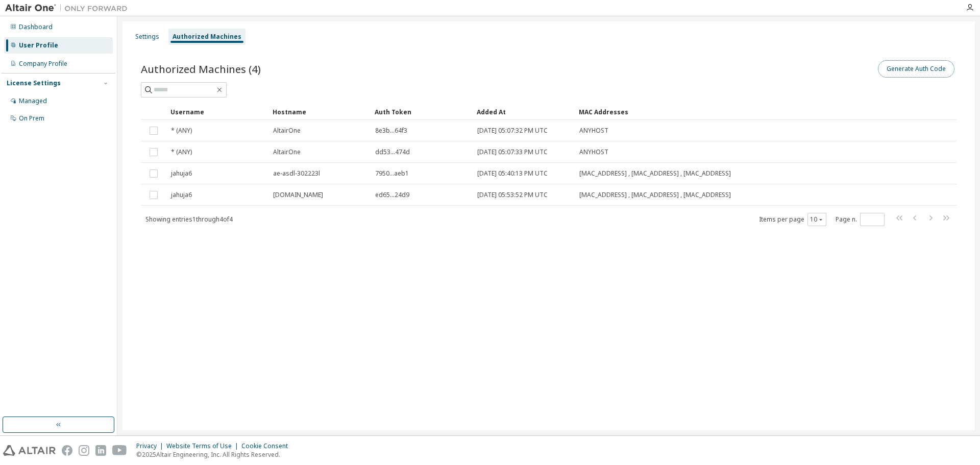 The image size is (980, 465). Describe the element at coordinates (392, 152) in the screenshot. I see `span: dd53...474d` at that location.